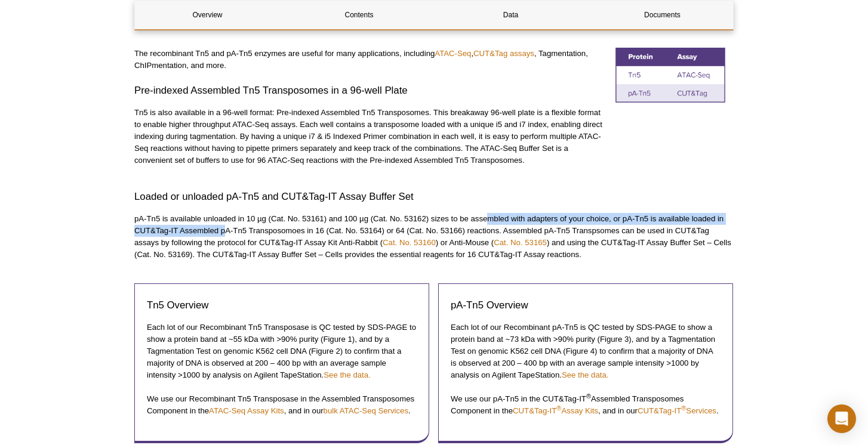 The height and width of the screenshot is (445, 868). What do you see at coordinates (359, 15) in the screenshot?
I see `a: Contents` at bounding box center [359, 15].